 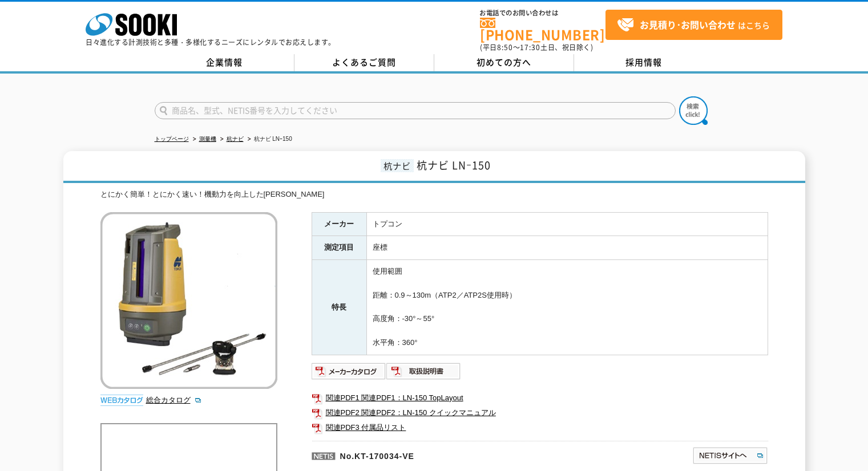 What do you see at coordinates (172, 139) in the screenshot?
I see `a: トップページ` at bounding box center [172, 139].